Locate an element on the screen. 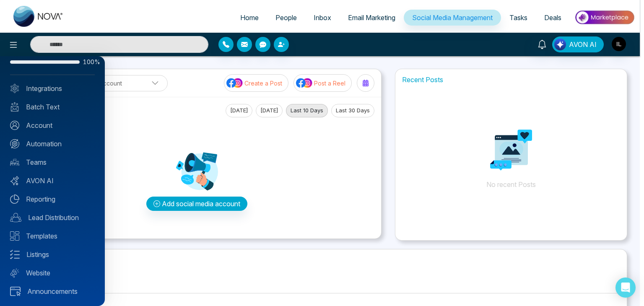  span: 100% is located at coordinates (88, 62).